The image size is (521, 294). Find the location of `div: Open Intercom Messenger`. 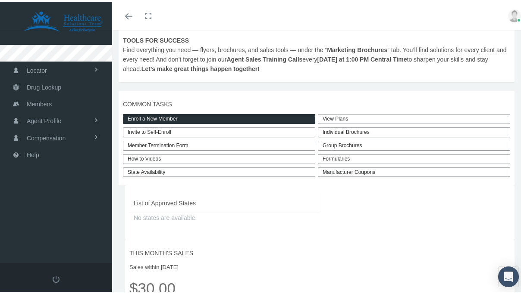

div: Open Intercom Messenger is located at coordinates (508, 275).